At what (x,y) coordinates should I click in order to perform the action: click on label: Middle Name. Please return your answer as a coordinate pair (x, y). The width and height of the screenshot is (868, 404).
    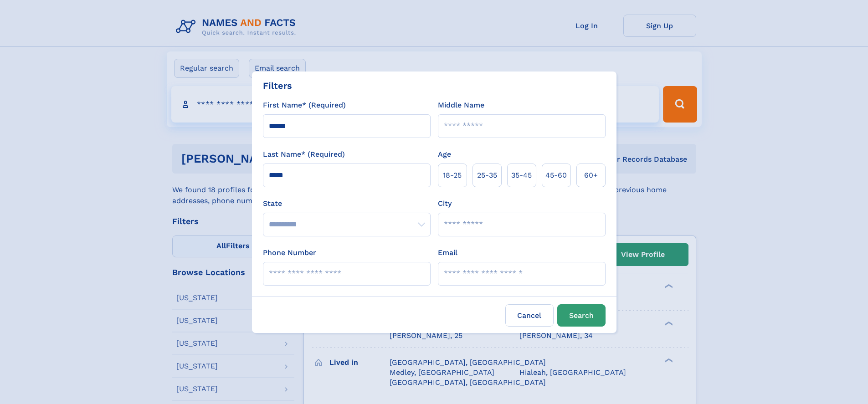
    Looking at the image, I should click on (461, 105).